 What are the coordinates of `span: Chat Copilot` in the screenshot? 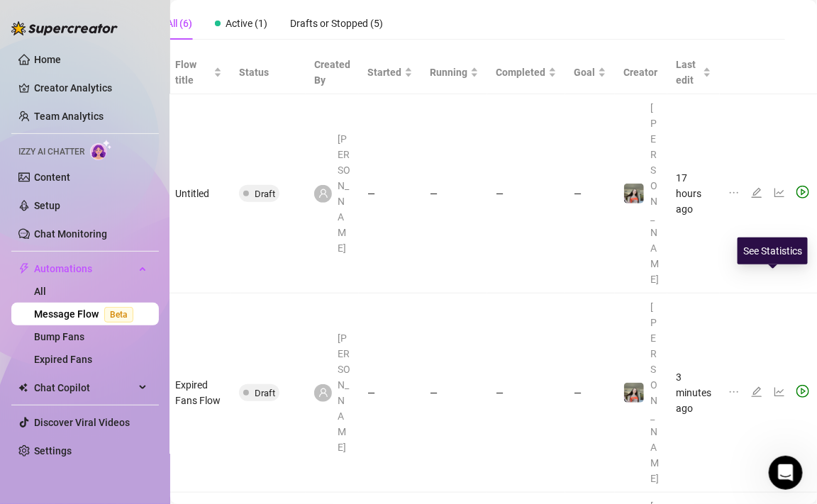 It's located at (85, 388).